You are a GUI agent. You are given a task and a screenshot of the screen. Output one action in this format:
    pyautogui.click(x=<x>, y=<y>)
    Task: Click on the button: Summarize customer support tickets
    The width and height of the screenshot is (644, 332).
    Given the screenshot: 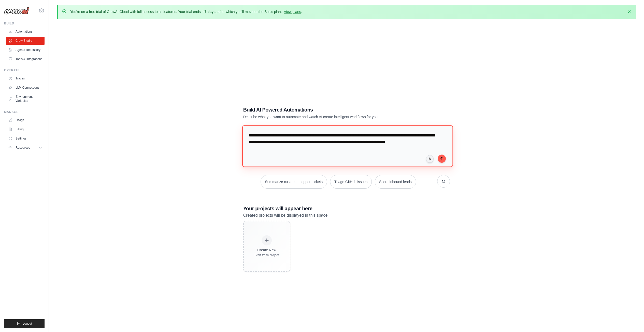 What is the action you would take?
    pyautogui.click(x=294, y=182)
    